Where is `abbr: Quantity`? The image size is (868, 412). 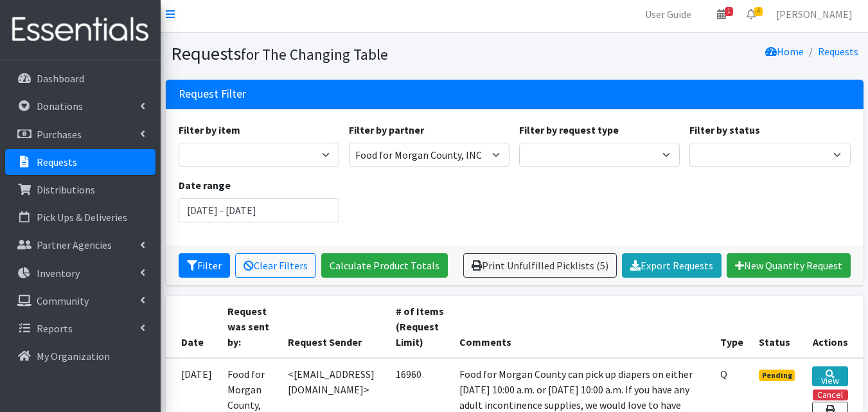
abbr: Quantity is located at coordinates (724, 374).